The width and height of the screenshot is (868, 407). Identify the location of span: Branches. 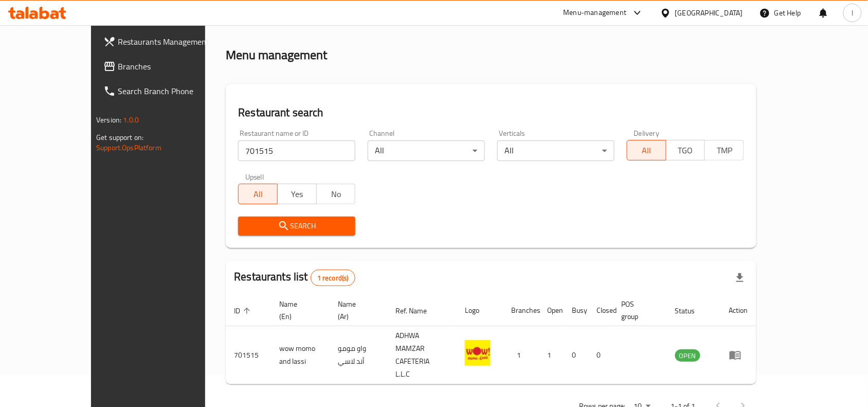
(173, 66).